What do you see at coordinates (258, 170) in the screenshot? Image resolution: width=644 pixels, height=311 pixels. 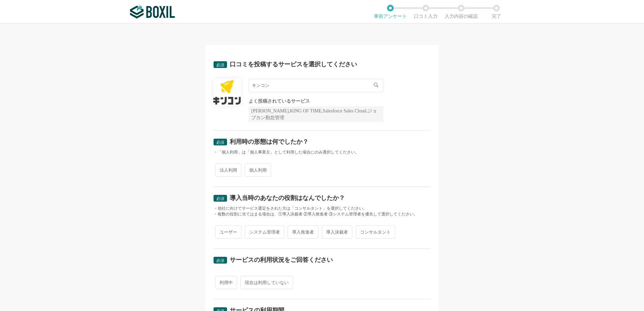 I see `span: 個人利用` at bounding box center [258, 170].